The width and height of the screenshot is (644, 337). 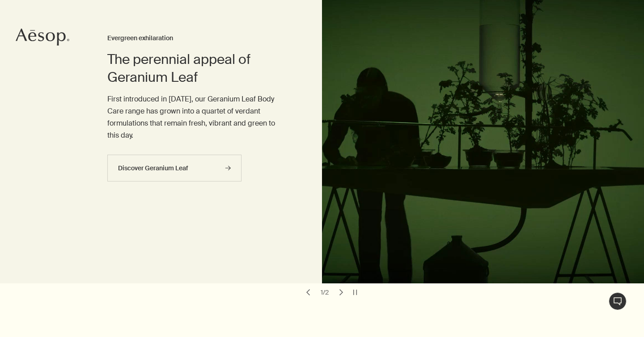 What do you see at coordinates (43, 38) in the screenshot?
I see `a: Aesop` at bounding box center [43, 38].